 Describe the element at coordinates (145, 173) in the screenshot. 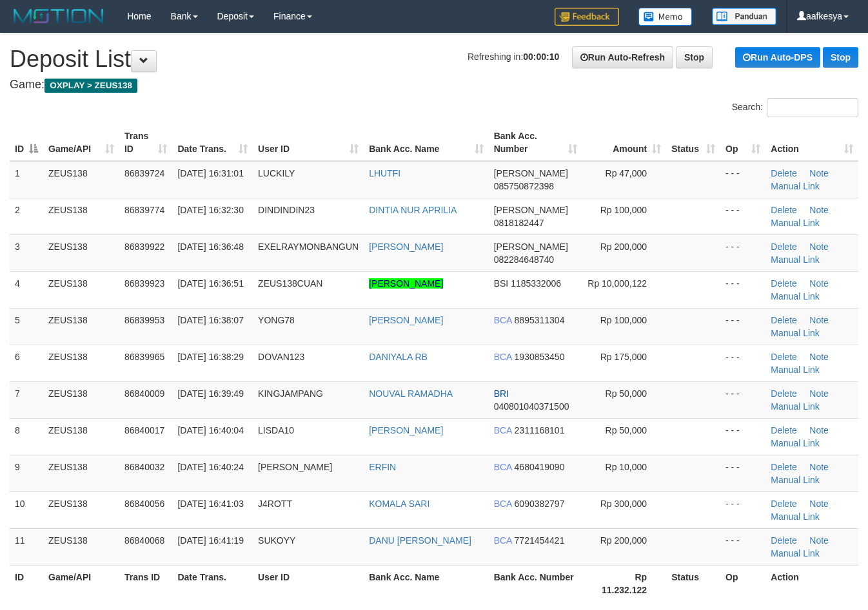

I see `span: 86839724` at that location.